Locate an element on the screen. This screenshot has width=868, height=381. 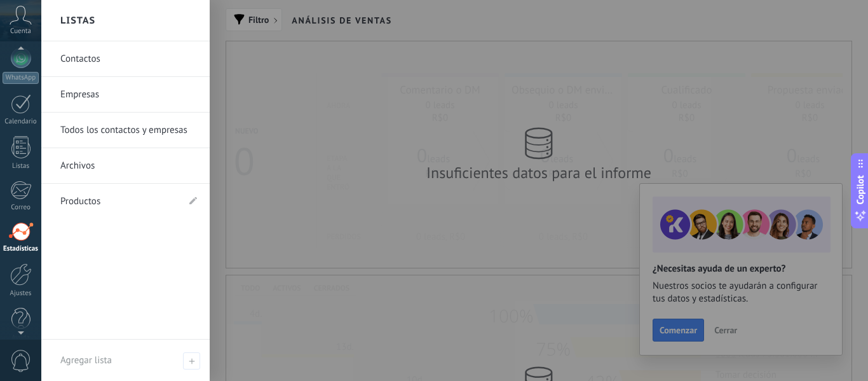
div: Listas is located at coordinates (21, 166).